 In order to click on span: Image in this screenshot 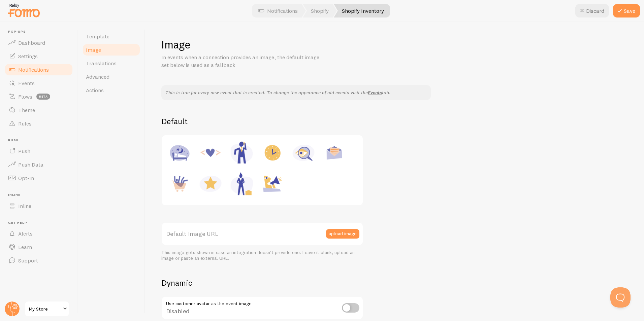, I will do `click(93, 50)`.